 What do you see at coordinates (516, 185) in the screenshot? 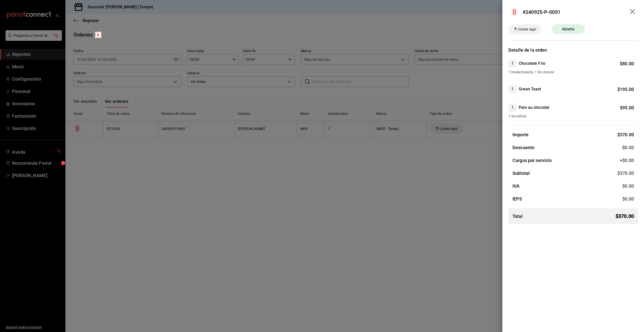
I see `h3: IVA` at bounding box center [516, 185].